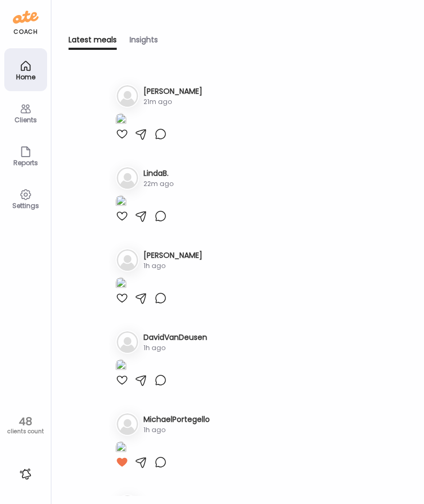 The height and width of the screenshot is (504, 424). What do you see at coordinates (93, 42) in the screenshot?
I see `div: Latest meals` at bounding box center [93, 42].